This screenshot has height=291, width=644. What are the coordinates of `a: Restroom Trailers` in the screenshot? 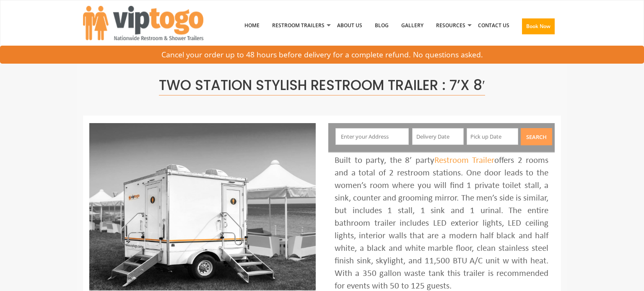 It's located at (298, 26).